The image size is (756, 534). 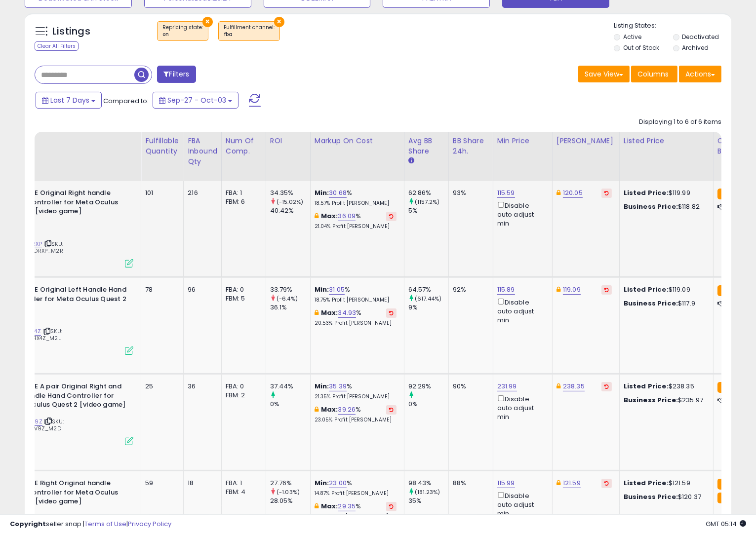 I want to click on b: GFTVRCE Original Left Handle Hand Controller for Meta Oculus Quest 2, so click(x=67, y=295).